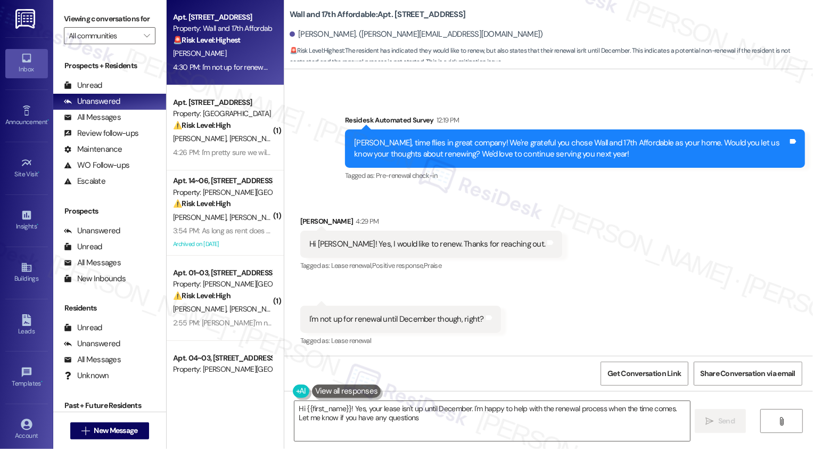 The image size is (813, 449). What do you see at coordinates (27, 63) in the screenshot?
I see `a: Inbox` at bounding box center [27, 63].